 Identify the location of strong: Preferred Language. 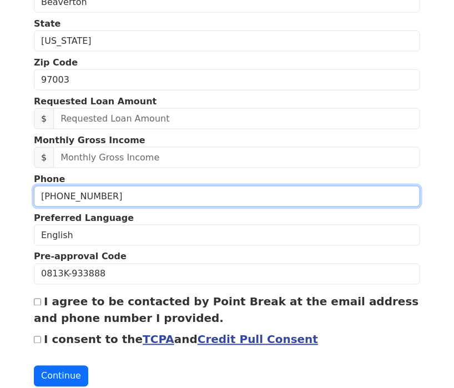
(84, 218).